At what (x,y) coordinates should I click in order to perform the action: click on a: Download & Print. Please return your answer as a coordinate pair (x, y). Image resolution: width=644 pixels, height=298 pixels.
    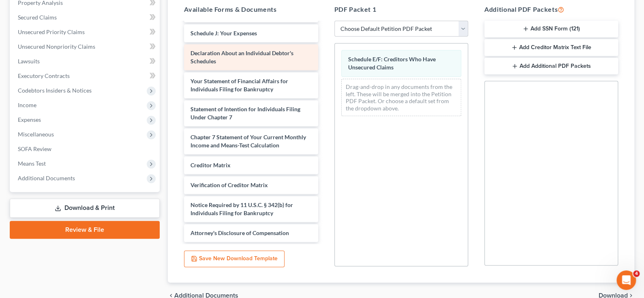
    Looking at the image, I should click on (85, 208).